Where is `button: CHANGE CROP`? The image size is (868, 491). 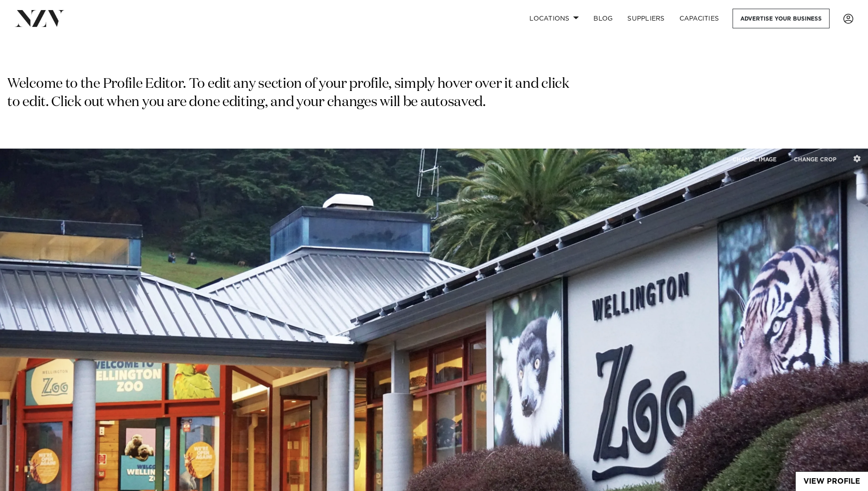 button: CHANGE CROP is located at coordinates (814, 159).